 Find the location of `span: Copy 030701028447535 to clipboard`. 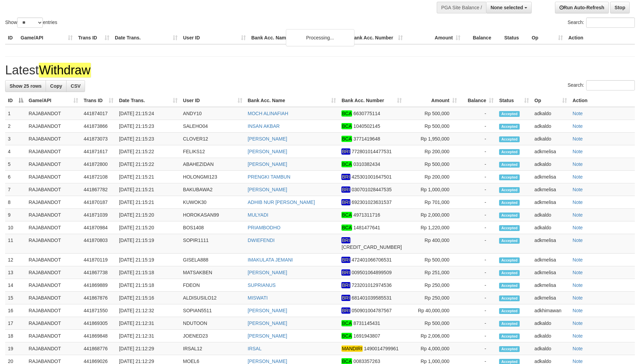

span: Copy 030701028447535 to clipboard is located at coordinates (372, 189).